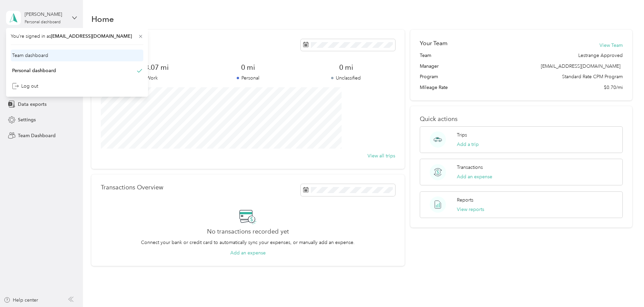 The image size is (644, 307). Describe the element at coordinates (433, 43) in the screenshot. I see `h2: Your Team` at that location.